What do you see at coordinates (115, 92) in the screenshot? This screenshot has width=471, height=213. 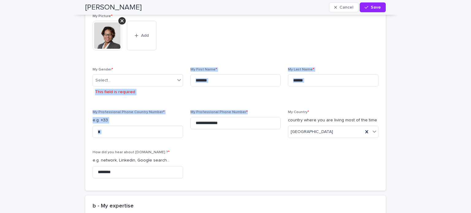 I see `p: This field is required` at bounding box center [115, 92].